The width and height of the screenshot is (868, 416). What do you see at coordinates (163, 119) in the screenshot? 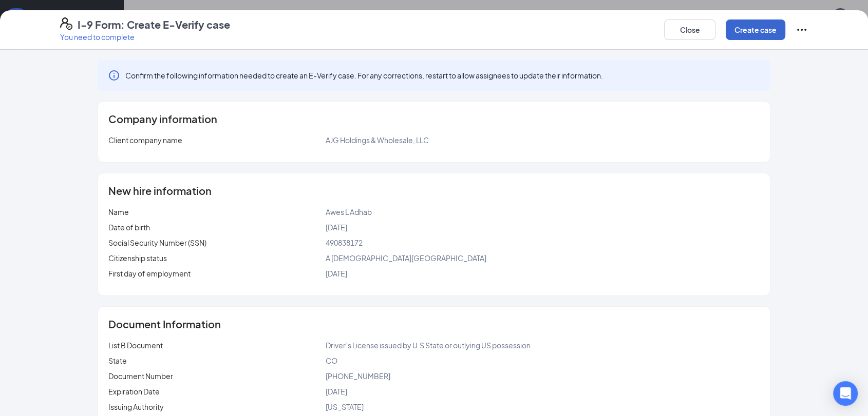
I see `span: Company information` at bounding box center [163, 119].